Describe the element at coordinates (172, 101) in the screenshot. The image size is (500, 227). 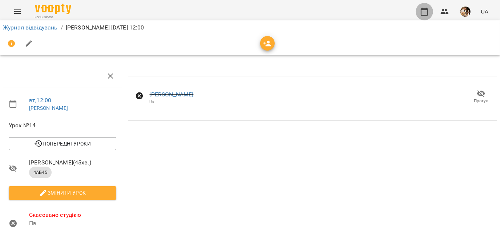
I see `div: Пв` at that location.